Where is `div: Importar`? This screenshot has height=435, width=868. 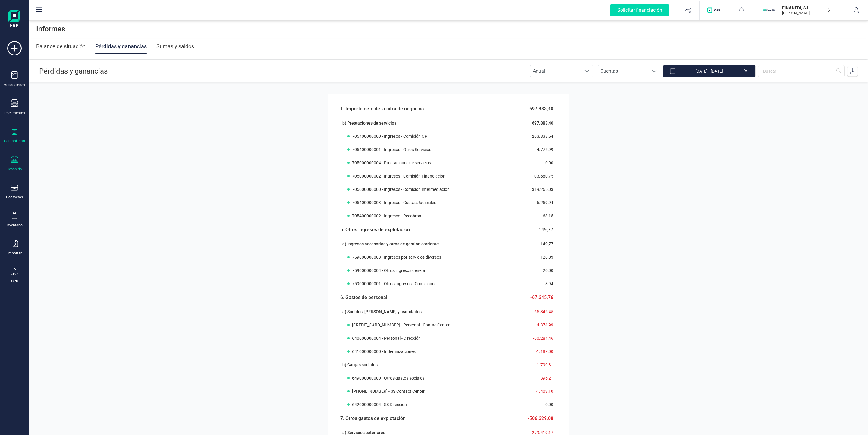
div: Importar is located at coordinates (15, 254).